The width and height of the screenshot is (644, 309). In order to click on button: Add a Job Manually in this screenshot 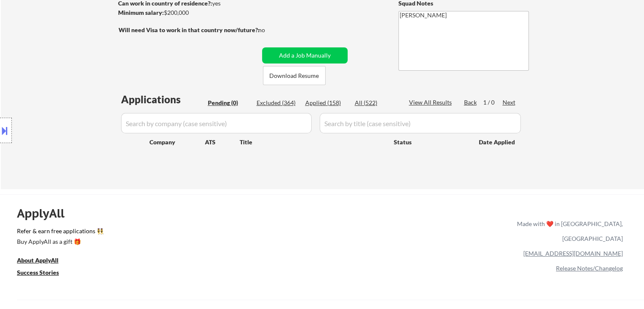, I will do `click(305, 56)`.